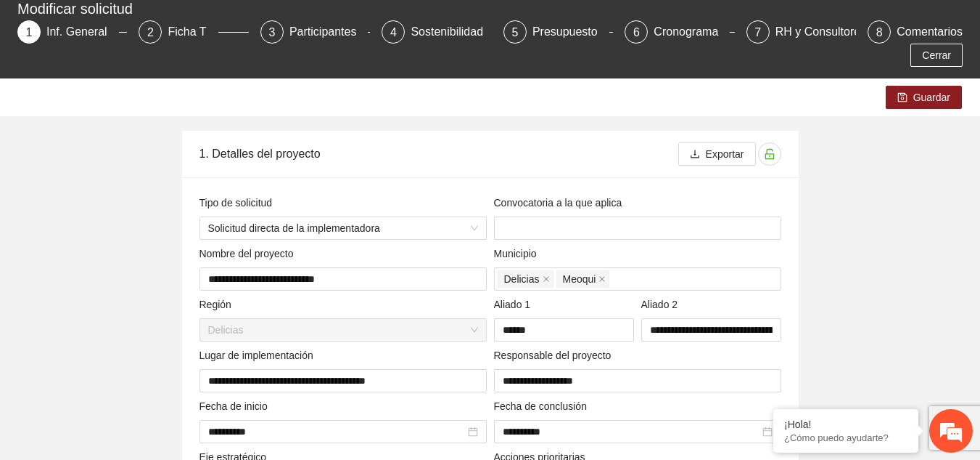 The width and height of the screenshot is (980, 460). What do you see at coordinates (937, 56) in the screenshot?
I see `button: Cerrar` at bounding box center [937, 56].